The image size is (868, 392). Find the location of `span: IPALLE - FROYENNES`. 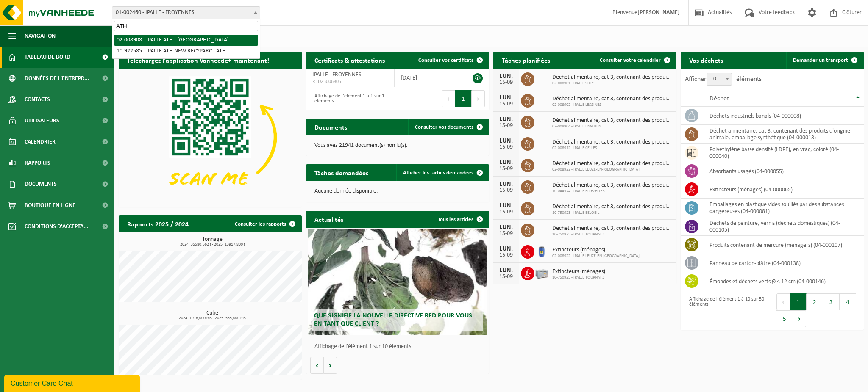

span: IPALLE - FROYENNES is located at coordinates (337, 74).